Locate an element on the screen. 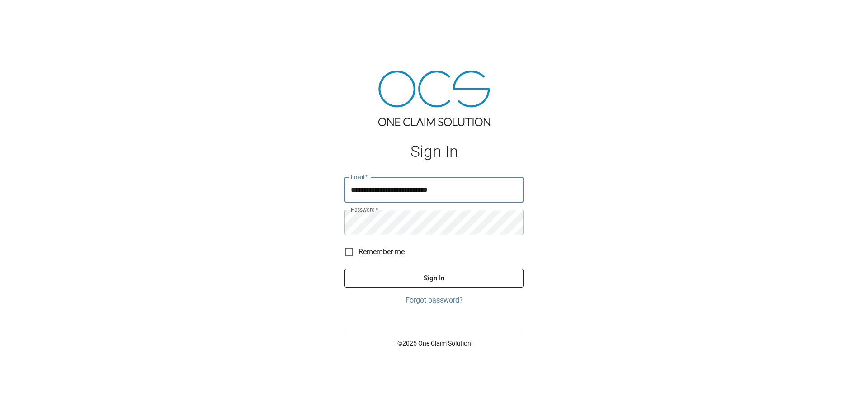  span: Remember me is located at coordinates (381, 252).